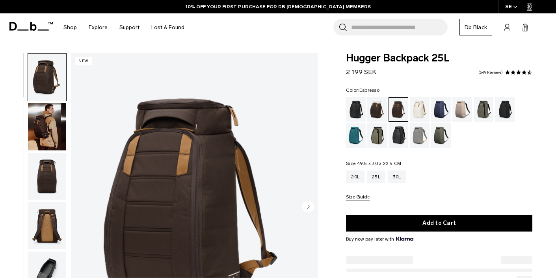 Image resolution: width=556 pixels, height=278 pixels. I want to click on a: Explore, so click(98, 27).